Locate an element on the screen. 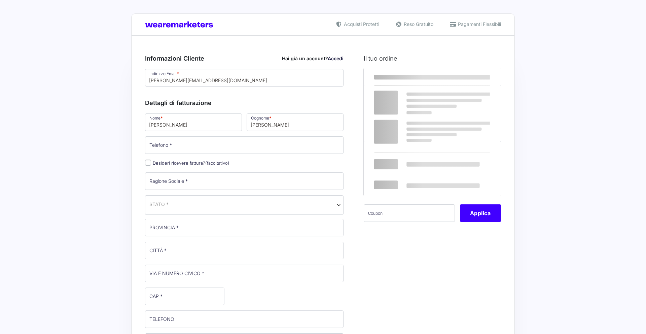 The height and width of the screenshot is (334, 646). span: Acquisti Protetti is located at coordinates (361, 24).